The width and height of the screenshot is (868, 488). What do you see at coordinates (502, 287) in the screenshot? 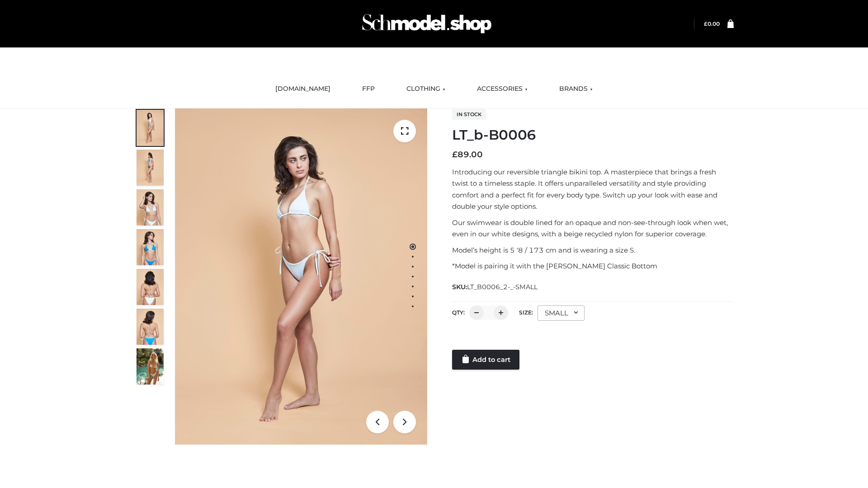
I see `span: LT_B0006_2-_-SMALL` at bounding box center [502, 287].